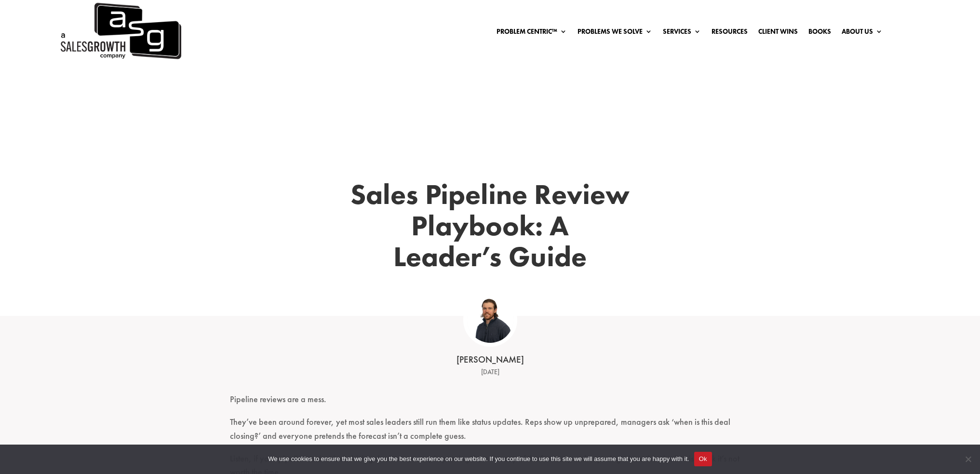 The image size is (980, 474). Describe the element at coordinates (490, 433) in the screenshot. I see `p: They’ve been around forever, yet most sales leaders still run them like status updates. Reps show...` at that location.